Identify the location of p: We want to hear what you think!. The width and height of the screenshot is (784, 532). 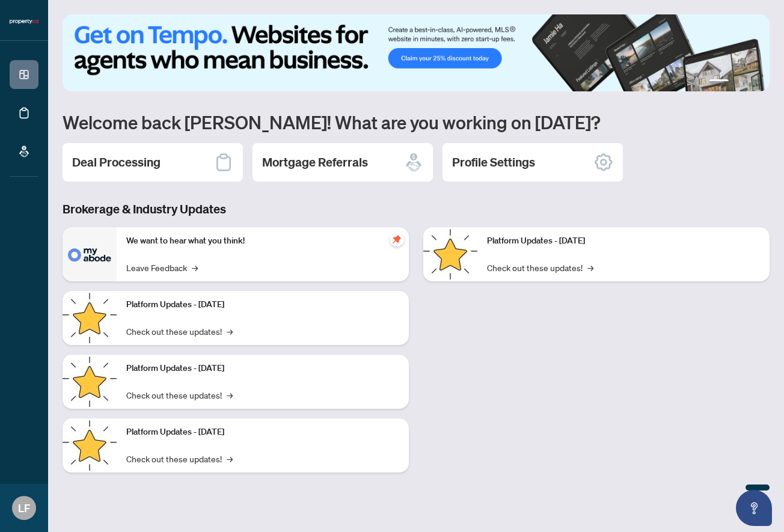
(263, 241).